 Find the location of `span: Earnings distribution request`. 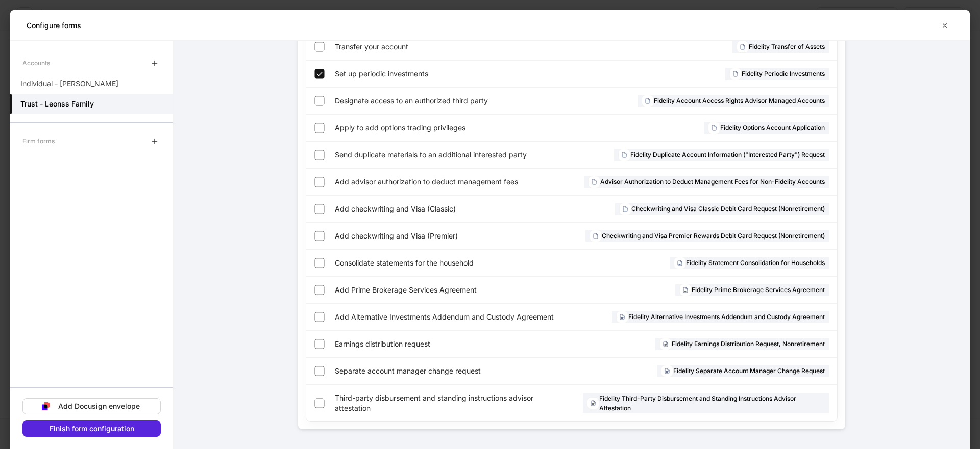

span: Earnings distribution request is located at coordinates (435, 344).